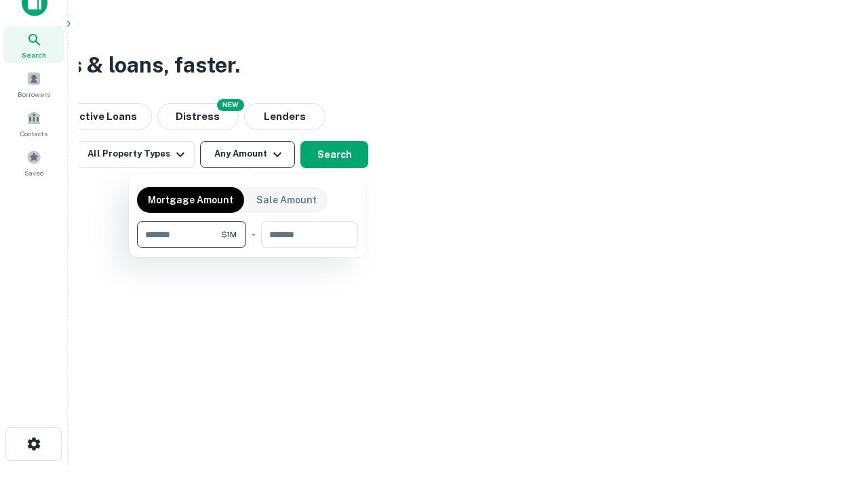 This screenshot has height=488, width=868. What do you see at coordinates (286, 200) in the screenshot?
I see `p: Sale Amount` at bounding box center [286, 200].